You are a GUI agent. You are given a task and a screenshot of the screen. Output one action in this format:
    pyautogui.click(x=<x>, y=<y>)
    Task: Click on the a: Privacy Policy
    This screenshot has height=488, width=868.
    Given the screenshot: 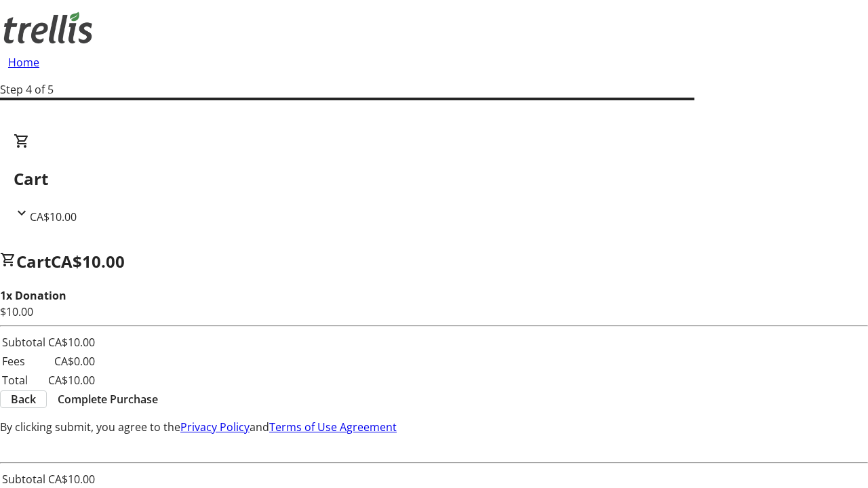 What is the action you would take?
    pyautogui.click(x=215, y=427)
    